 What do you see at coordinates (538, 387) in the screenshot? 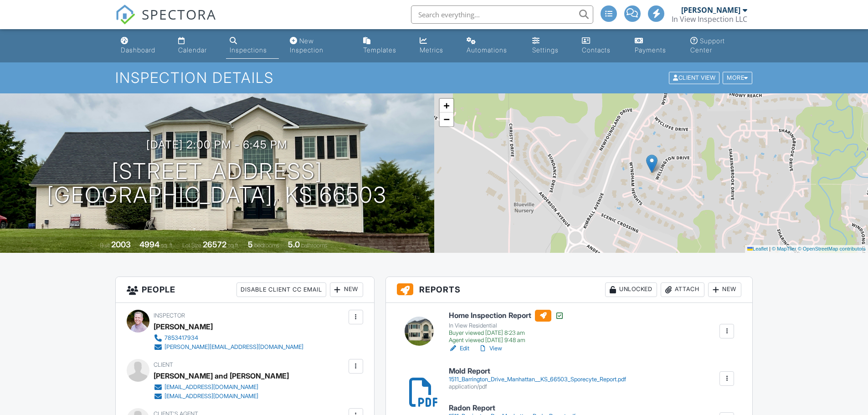
I see `div: application/pdf` at bounding box center [538, 387].